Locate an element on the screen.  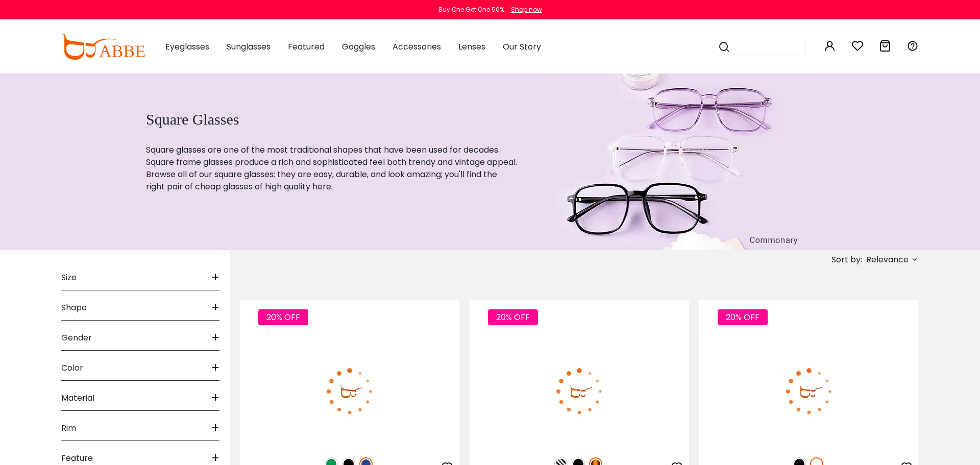
span: Color is located at coordinates (72, 368).